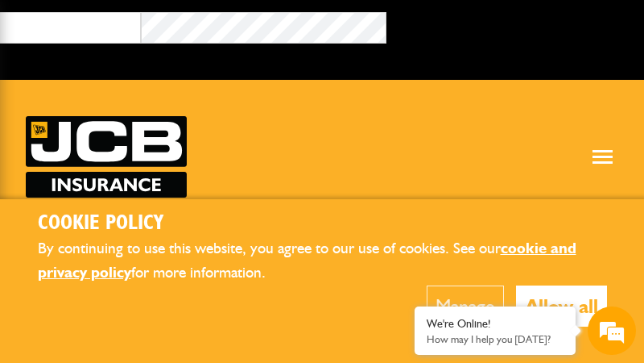 Image resolution: width=644 pixels, height=363 pixels. I want to click on h2: Cookie Policy, so click(322, 223).